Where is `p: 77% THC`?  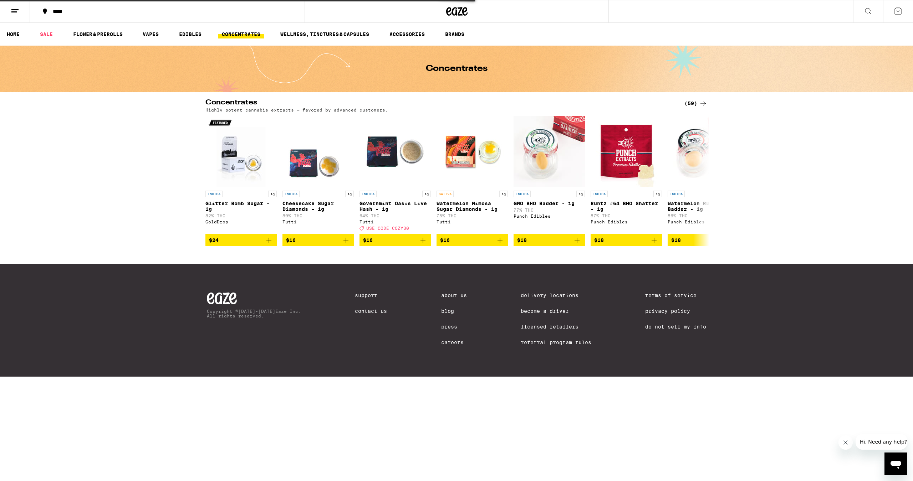
p: 77% THC is located at coordinates (549, 210).